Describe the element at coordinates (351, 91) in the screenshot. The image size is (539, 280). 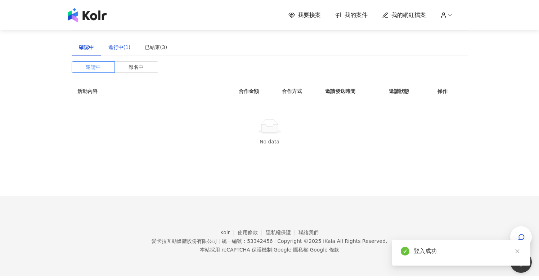
I see `th: 邀請發送時間` at that location.